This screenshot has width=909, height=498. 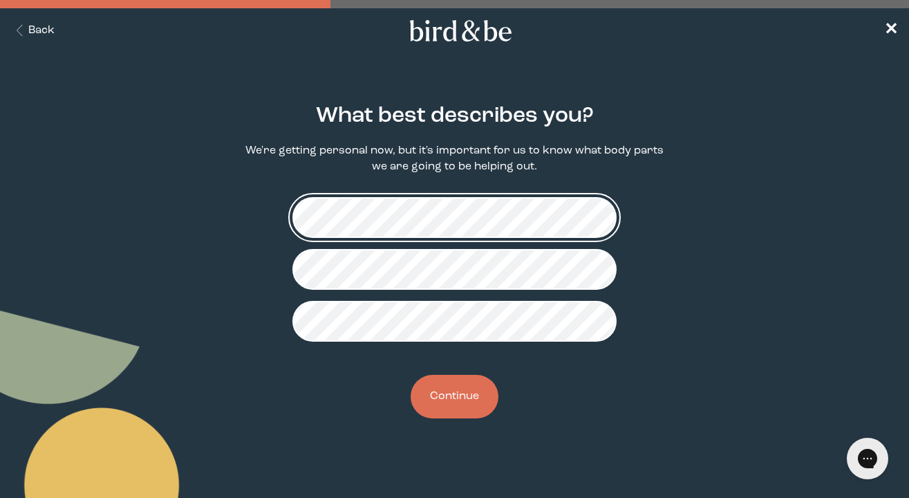 What do you see at coordinates (455, 159) in the screenshot?
I see `p: We're getting personal now, but it's important for us to know what body parts we are going to be ...` at bounding box center [455, 159].